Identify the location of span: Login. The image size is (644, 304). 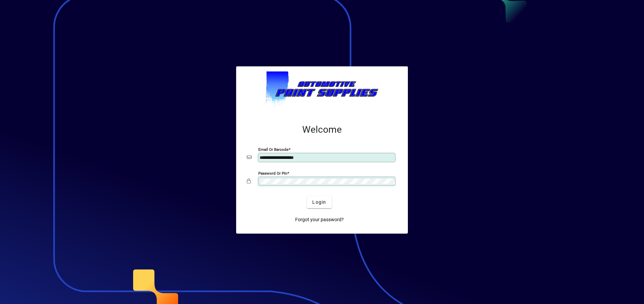
(319, 202).